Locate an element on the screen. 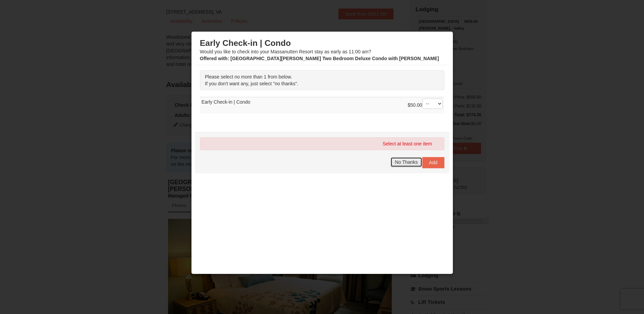 This screenshot has width=644, height=314. td: Early Check-in | Condo is located at coordinates (322, 105).